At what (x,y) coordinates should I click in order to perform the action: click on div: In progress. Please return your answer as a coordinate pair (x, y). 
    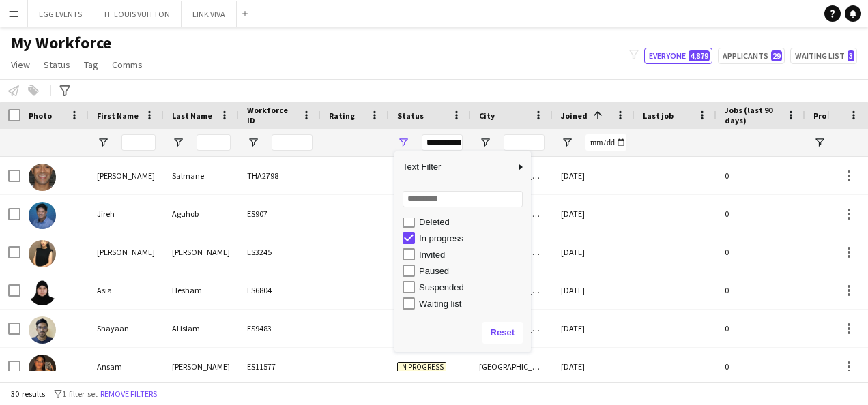
    Looking at the image, I should click on (473, 238).